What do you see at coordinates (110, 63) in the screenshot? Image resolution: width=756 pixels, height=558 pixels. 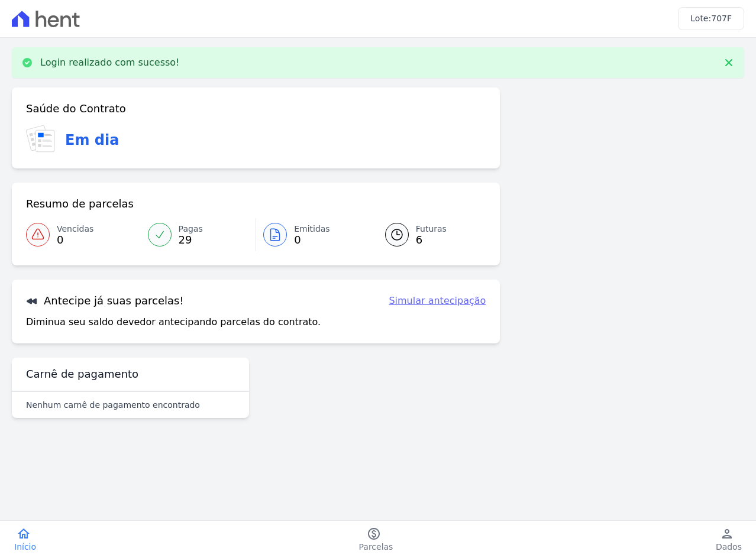 I see `p: Login realizado com sucesso!` at bounding box center [110, 63].